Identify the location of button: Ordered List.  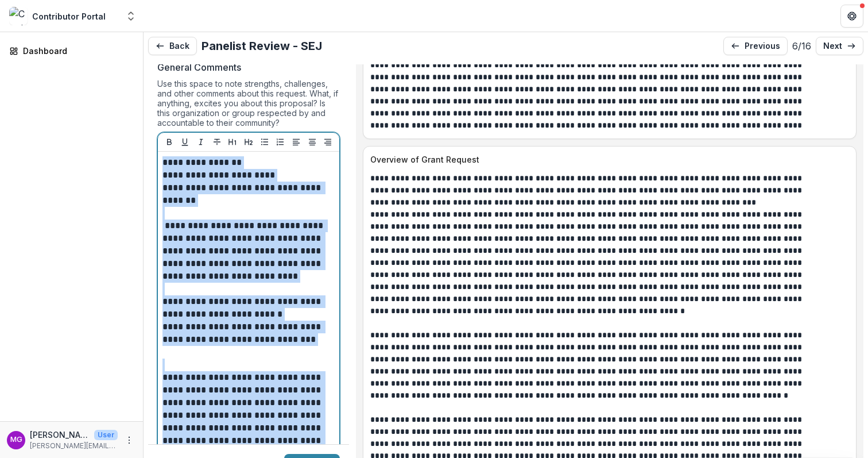
(280, 141).